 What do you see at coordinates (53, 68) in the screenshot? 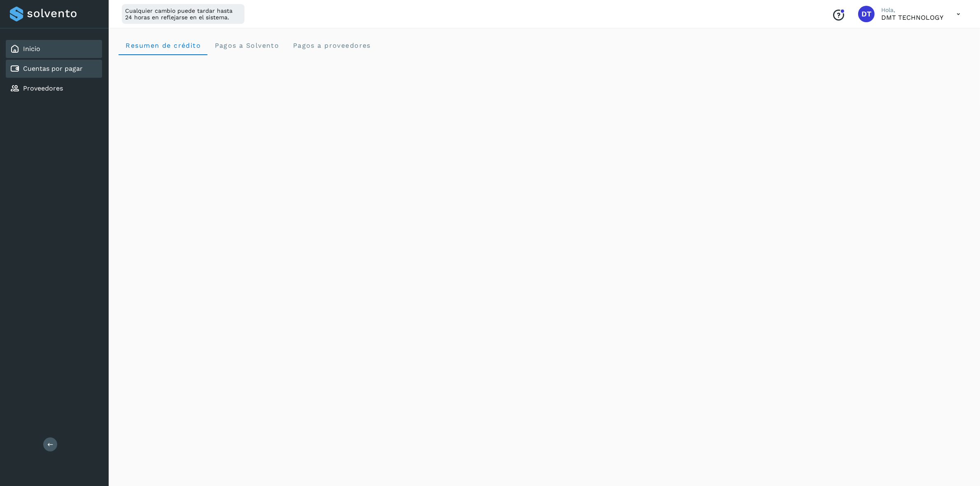
I see `a: Cuentas por pagar` at bounding box center [53, 68].